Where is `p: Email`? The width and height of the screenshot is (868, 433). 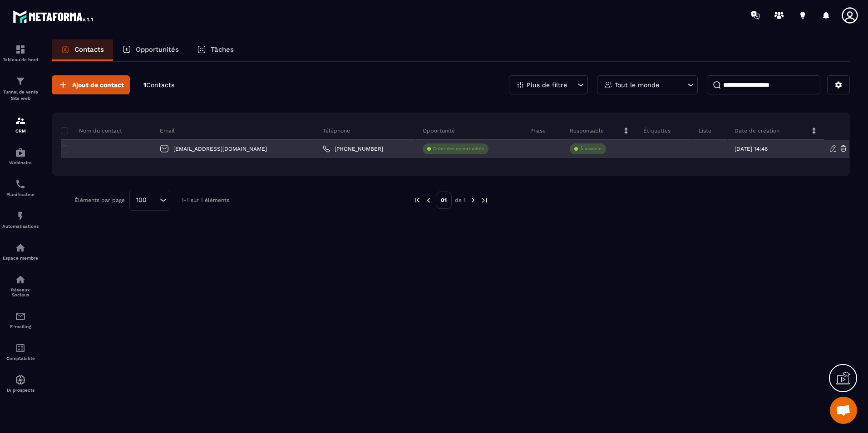
p: Email is located at coordinates (167, 131).